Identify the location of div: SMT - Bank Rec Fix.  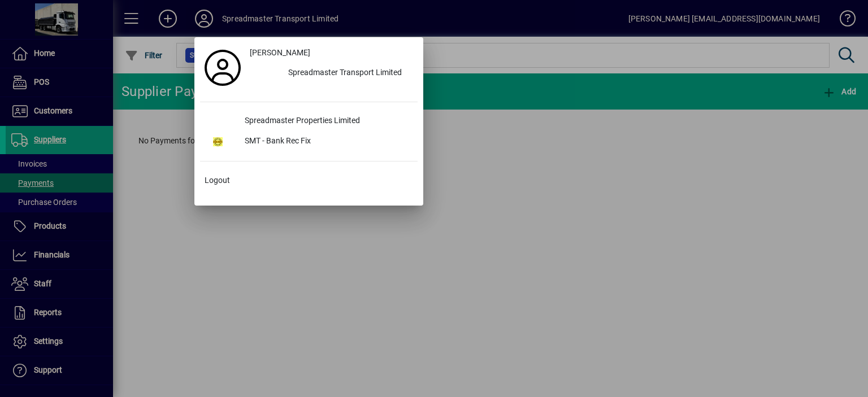
(327, 142).